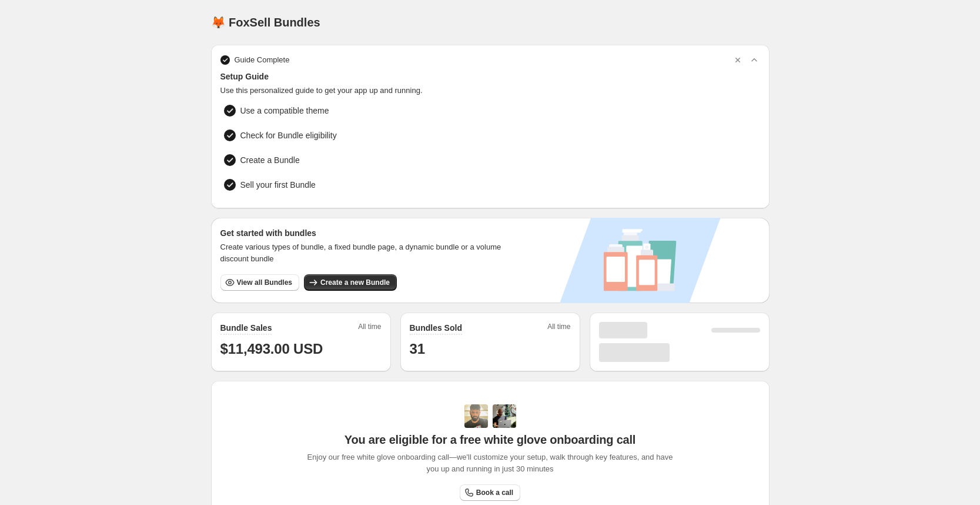 The image size is (980, 505). Describe the element at coordinates (355, 282) in the screenshot. I see `span: Create a new Bundle` at that location.